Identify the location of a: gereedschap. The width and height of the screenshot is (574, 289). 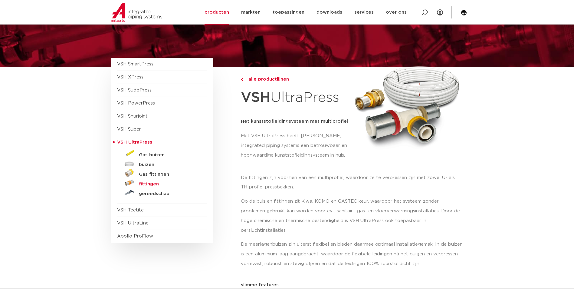
(162, 193).